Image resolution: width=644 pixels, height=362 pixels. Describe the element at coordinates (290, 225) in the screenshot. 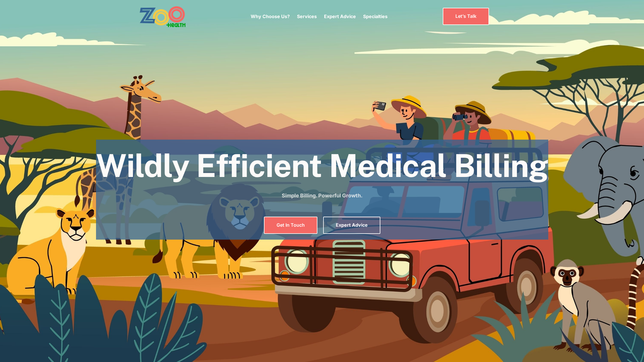

I see `a: Get In Touch` at that location.